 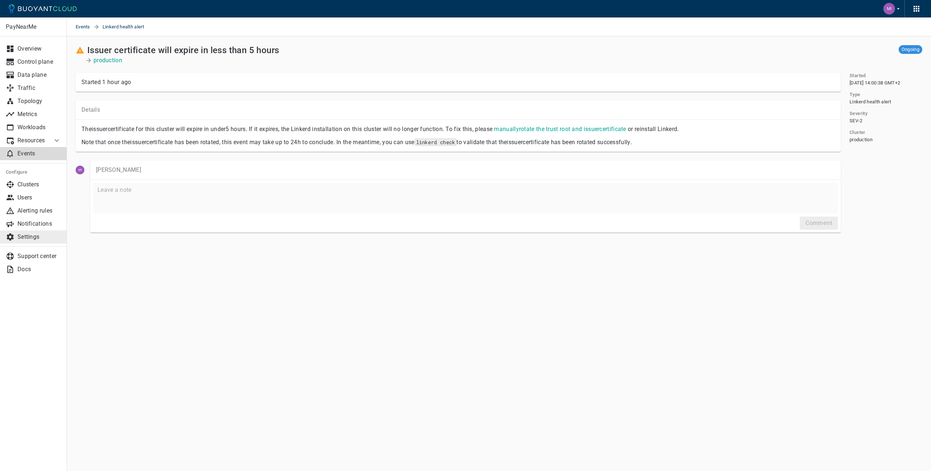 What do you see at coordinates (32, 140) in the screenshot?
I see `p: Resources` at bounding box center [32, 140].